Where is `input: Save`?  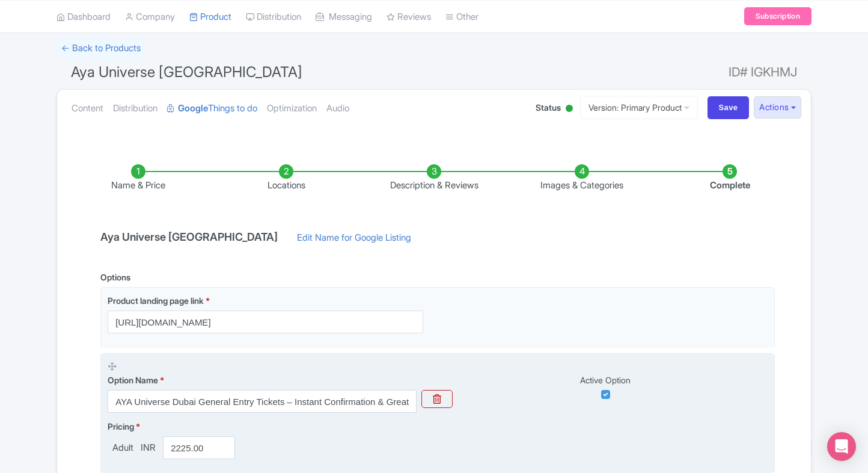 input: Save is located at coordinates (728, 107).